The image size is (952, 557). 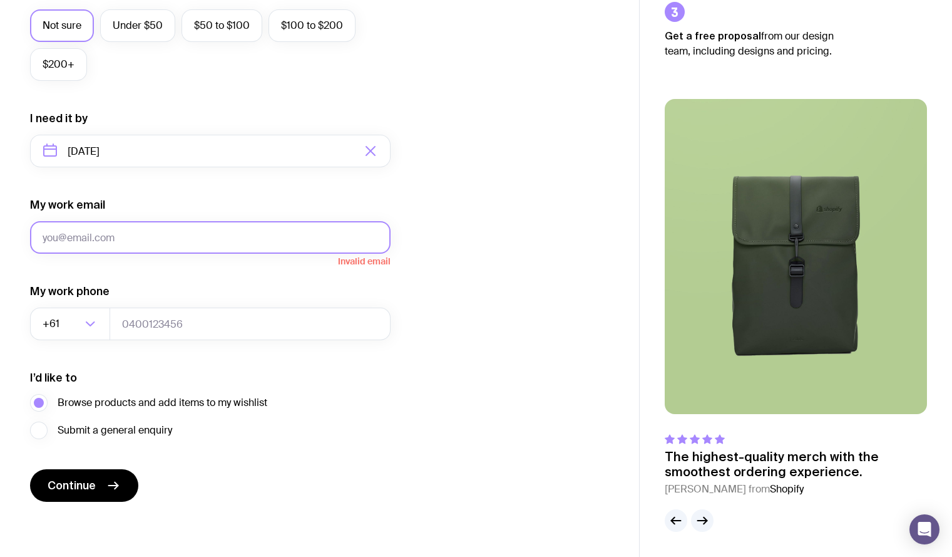 What do you see at coordinates (53, 378) in the screenshot?
I see `label: I’d like to` at bounding box center [53, 378].